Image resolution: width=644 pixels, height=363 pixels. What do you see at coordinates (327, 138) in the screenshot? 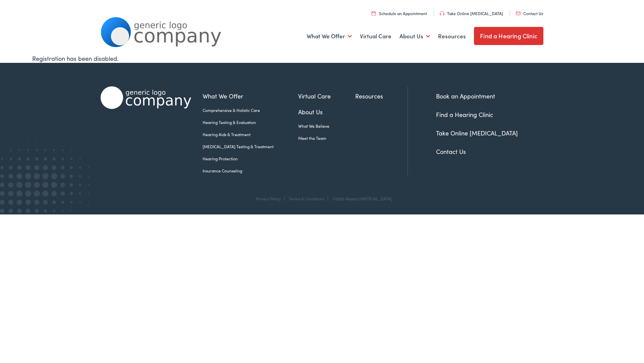
I see `a: Meet the Team` at bounding box center [327, 138].